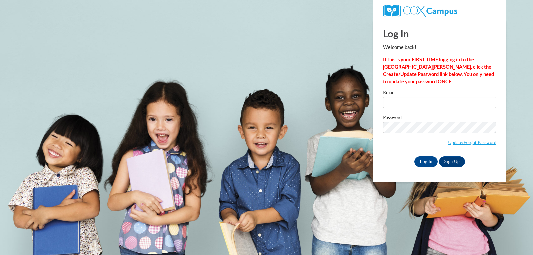 This screenshot has width=533, height=255. What do you see at coordinates (420, 10) in the screenshot?
I see `a: COX Campus` at bounding box center [420, 10].